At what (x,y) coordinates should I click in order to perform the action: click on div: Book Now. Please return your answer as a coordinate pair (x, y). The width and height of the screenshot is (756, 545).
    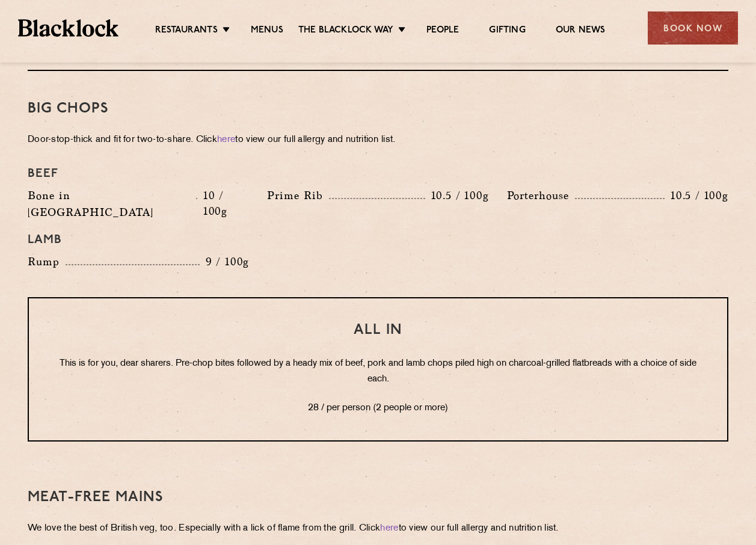
    Looking at the image, I should click on (693, 28).